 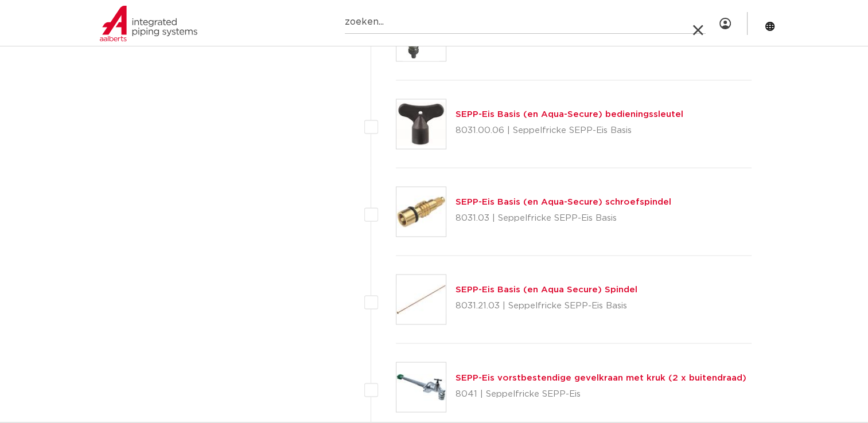 What do you see at coordinates (546, 306) in the screenshot?
I see `p: 8031.21.03 | Seppelfricke SEPP-Eis Basis` at bounding box center [546, 306].